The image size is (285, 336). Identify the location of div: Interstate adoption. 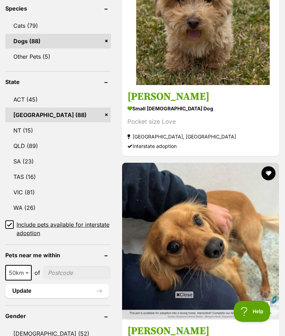
(200, 146).